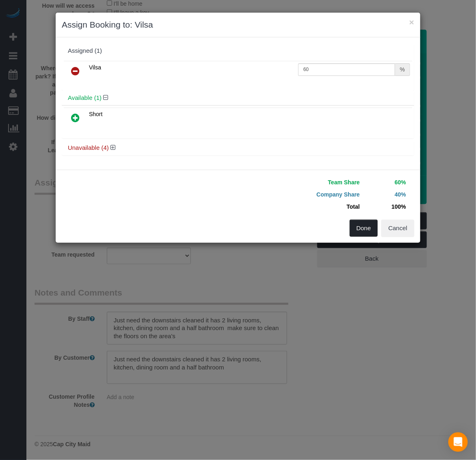 Image resolution: width=476 pixels, height=460 pixels. Describe the element at coordinates (303, 194) in the screenshot. I see `td: Company Share` at that location.